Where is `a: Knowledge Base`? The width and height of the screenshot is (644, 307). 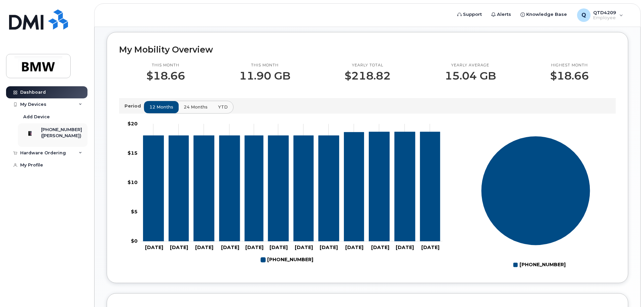 a: Knowledge Base is located at coordinates (544, 15).